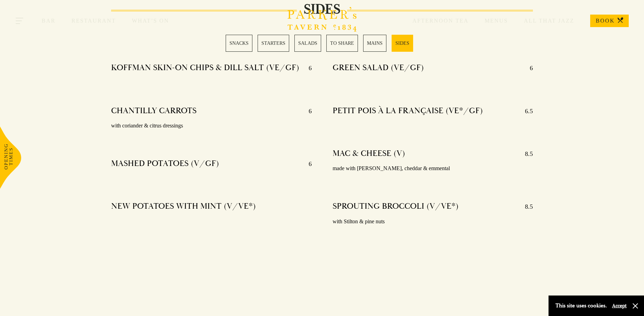 This screenshot has width=644, height=316. What do you see at coordinates (581, 305) in the screenshot?
I see `p: This site uses cookies.` at bounding box center [581, 305].